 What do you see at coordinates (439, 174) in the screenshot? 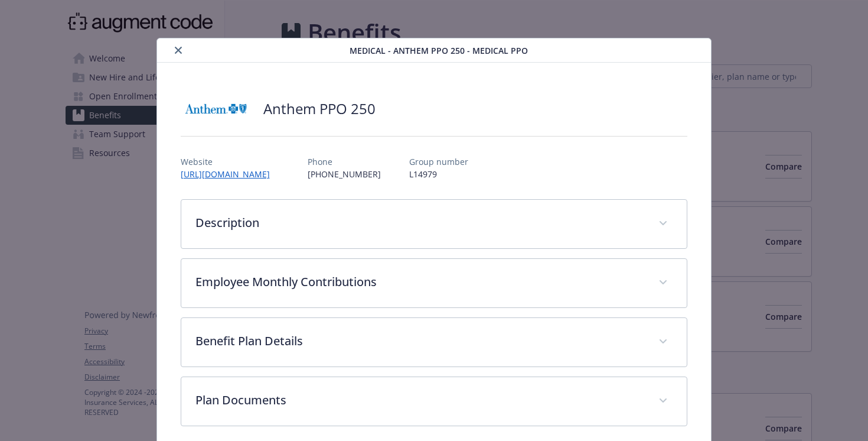
I see `p: L14979` at bounding box center [439, 174].